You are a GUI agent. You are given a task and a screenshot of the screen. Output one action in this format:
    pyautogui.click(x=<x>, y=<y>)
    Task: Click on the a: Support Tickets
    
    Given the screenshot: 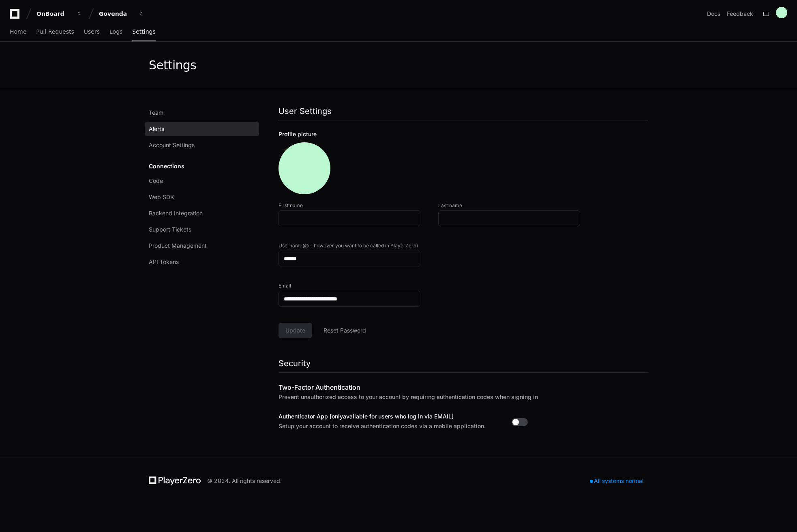 What is the action you would take?
    pyautogui.click(x=202, y=230)
    